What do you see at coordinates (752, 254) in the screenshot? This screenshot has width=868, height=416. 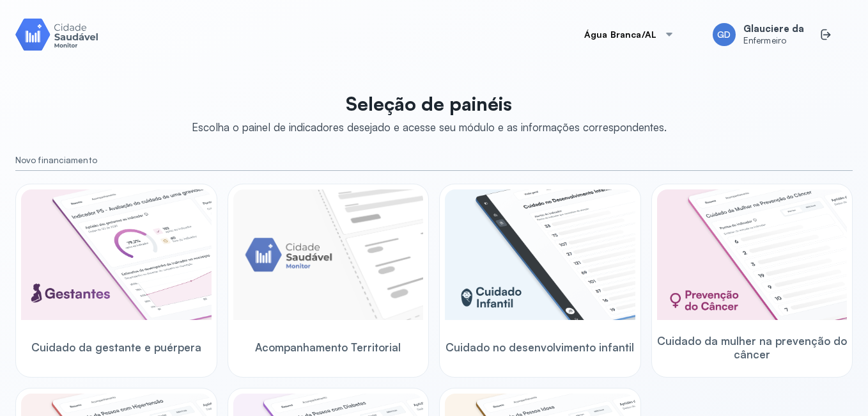 I see `img: woman-cancer-prevention-care.png` at bounding box center [752, 254].